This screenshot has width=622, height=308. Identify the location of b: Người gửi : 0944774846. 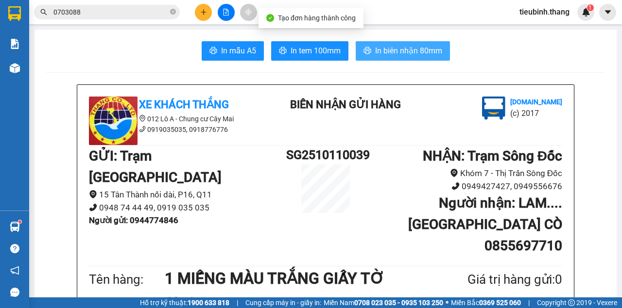
(134, 221).